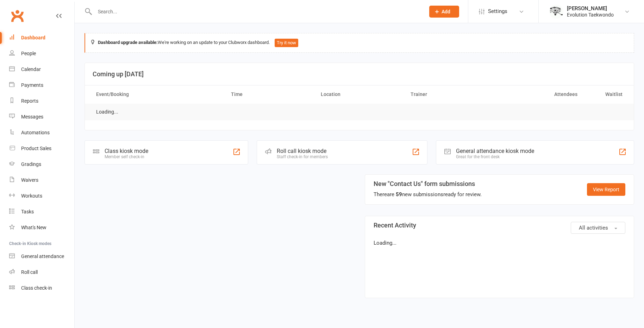  I want to click on a: Automations, so click(42, 132).